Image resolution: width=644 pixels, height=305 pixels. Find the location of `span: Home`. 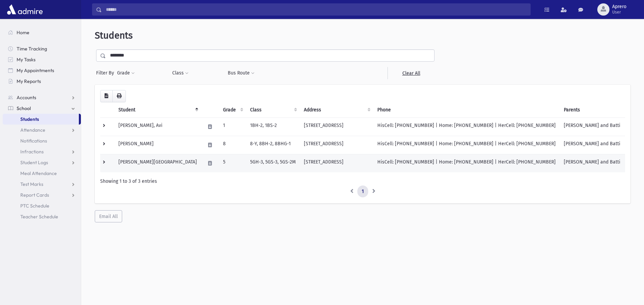

span: Home is located at coordinates (23, 33).